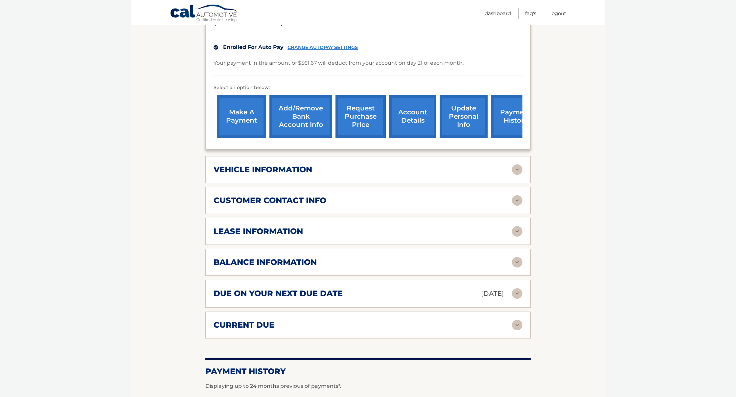  What do you see at coordinates (464, 116) in the screenshot?
I see `a: update personal info` at bounding box center [464, 116].